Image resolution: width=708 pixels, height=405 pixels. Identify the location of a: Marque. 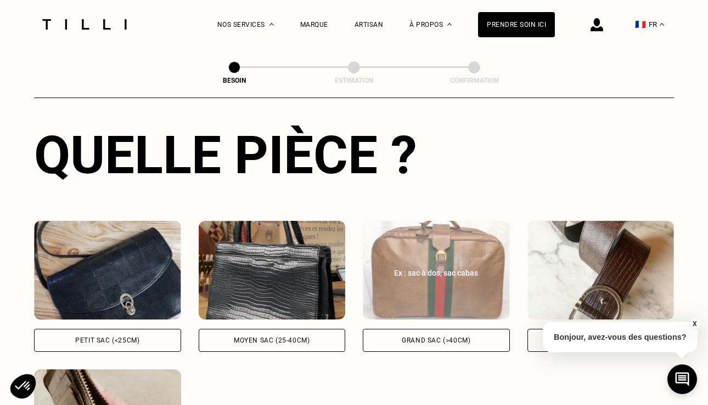
(314, 25).